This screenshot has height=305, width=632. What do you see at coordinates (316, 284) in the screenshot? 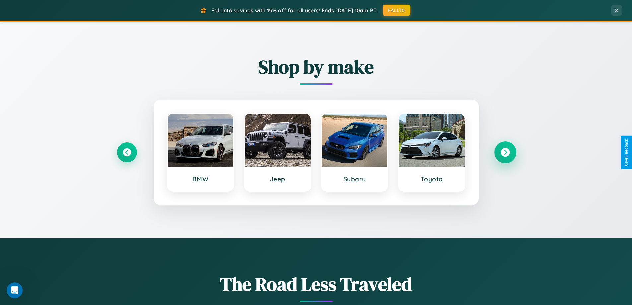
I see `h1: The Road Less Traveled` at bounding box center [316, 284].